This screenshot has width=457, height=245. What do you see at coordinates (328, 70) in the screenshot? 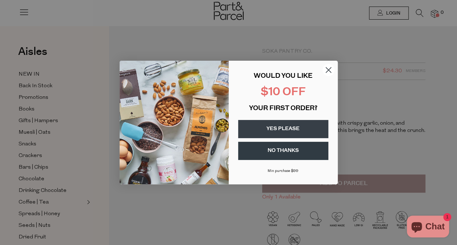
I see `button: Close dialog` at bounding box center [328, 70].